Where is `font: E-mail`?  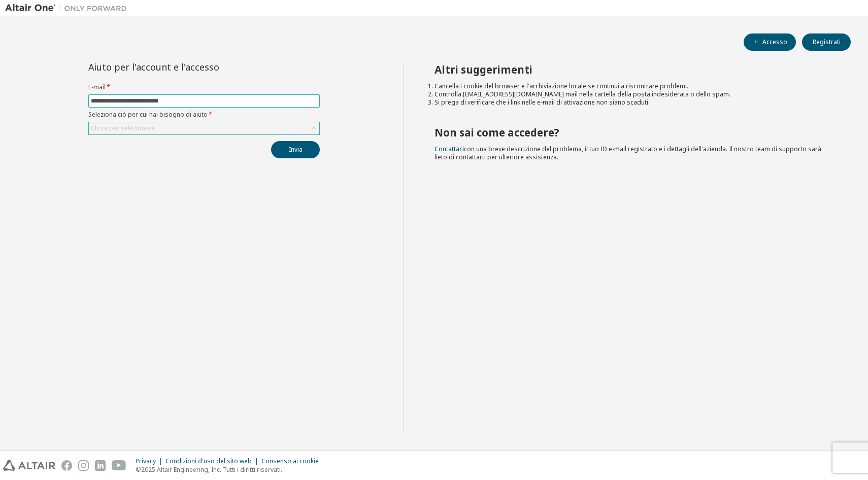
font: E-mail is located at coordinates (97, 87).